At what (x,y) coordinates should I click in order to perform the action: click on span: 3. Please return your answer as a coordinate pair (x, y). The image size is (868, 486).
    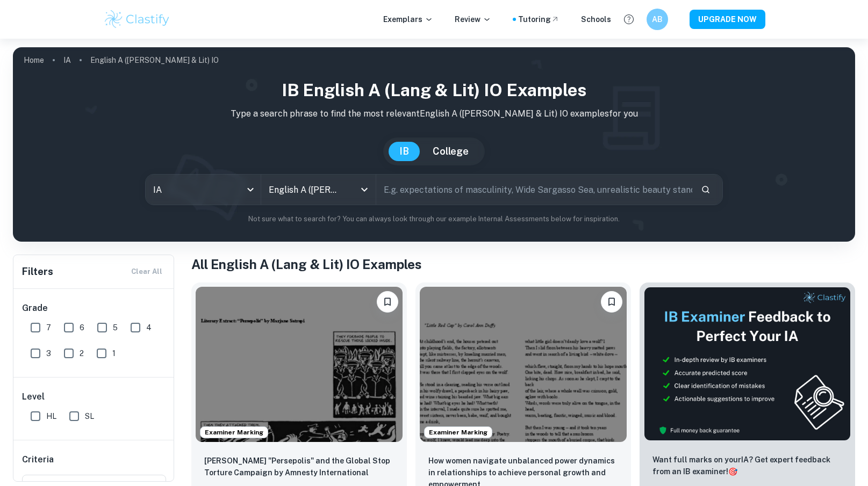
    Looking at the image, I should click on (48, 353).